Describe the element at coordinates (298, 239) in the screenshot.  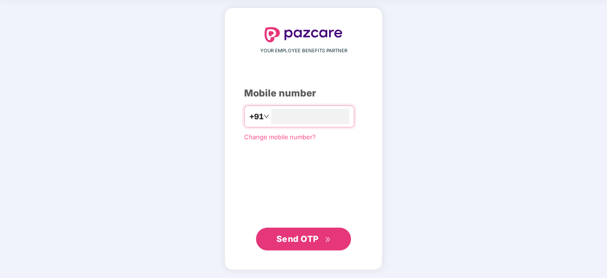
I see `span: Send OTP` at that location.